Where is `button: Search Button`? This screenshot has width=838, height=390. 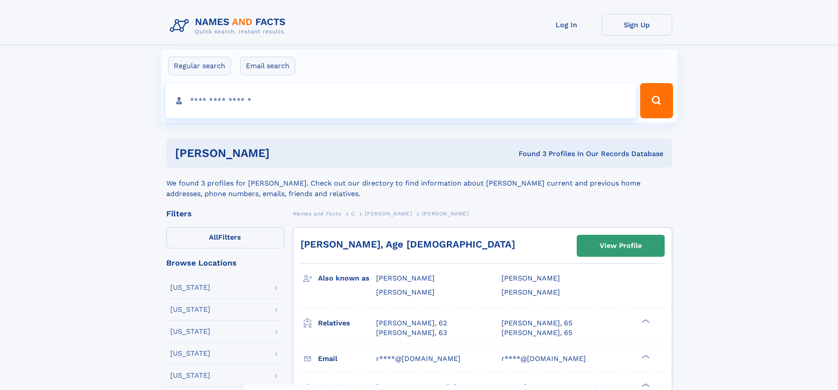 button: Search Button is located at coordinates (656, 101).